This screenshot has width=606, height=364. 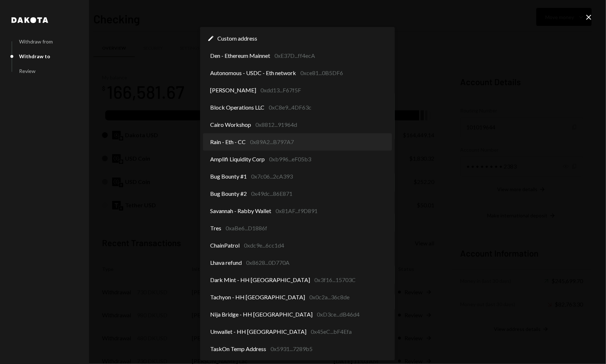 I want to click on span: Tres, so click(x=216, y=228).